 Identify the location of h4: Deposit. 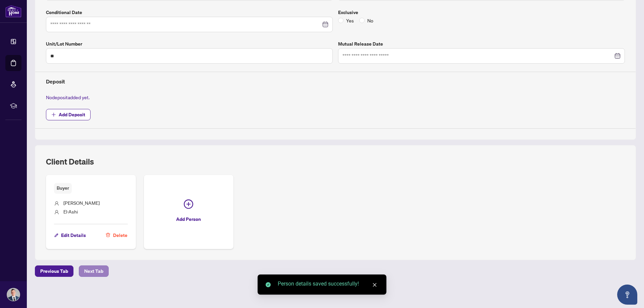
(335, 82).